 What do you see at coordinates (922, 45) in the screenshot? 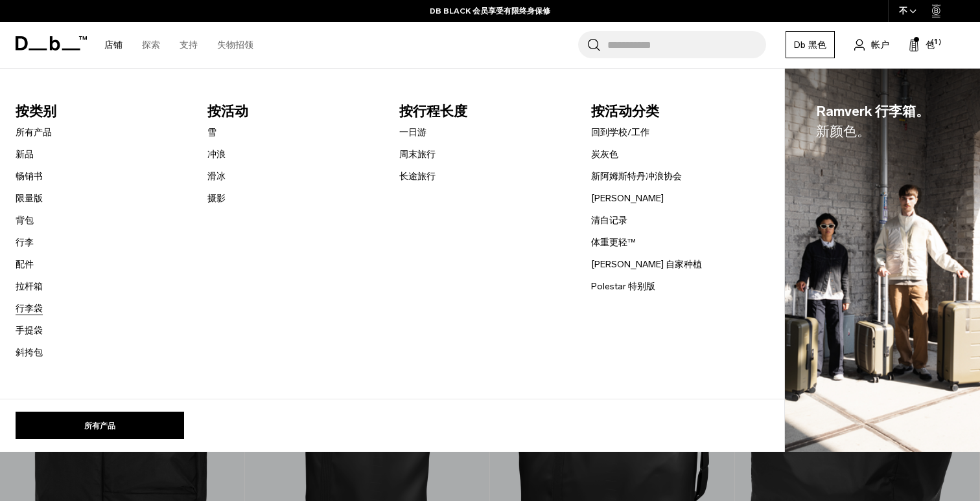
I see `button: 包 （1）` at bounding box center [922, 45].